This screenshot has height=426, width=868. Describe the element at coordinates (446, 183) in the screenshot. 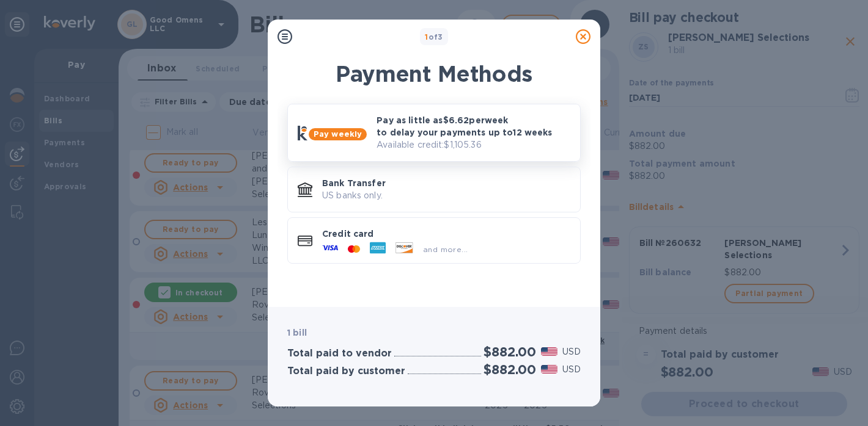

I see `p: Bank Transfer` at that location.